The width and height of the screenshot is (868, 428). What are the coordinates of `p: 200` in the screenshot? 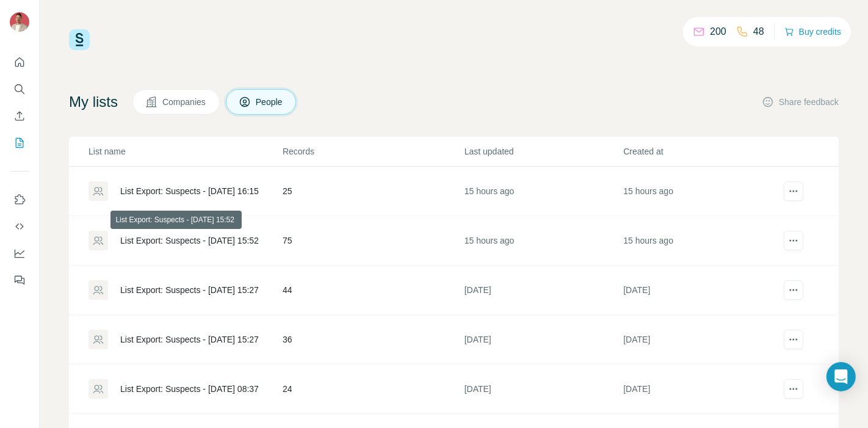 It's located at (718, 32).